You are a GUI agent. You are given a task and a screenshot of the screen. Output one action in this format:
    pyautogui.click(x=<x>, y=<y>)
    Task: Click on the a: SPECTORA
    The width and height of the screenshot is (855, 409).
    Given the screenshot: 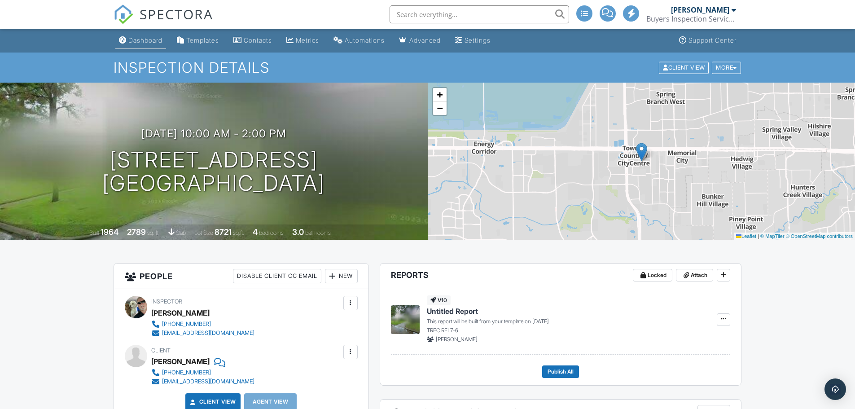 What is the action you would take?
    pyautogui.click(x=163, y=22)
    